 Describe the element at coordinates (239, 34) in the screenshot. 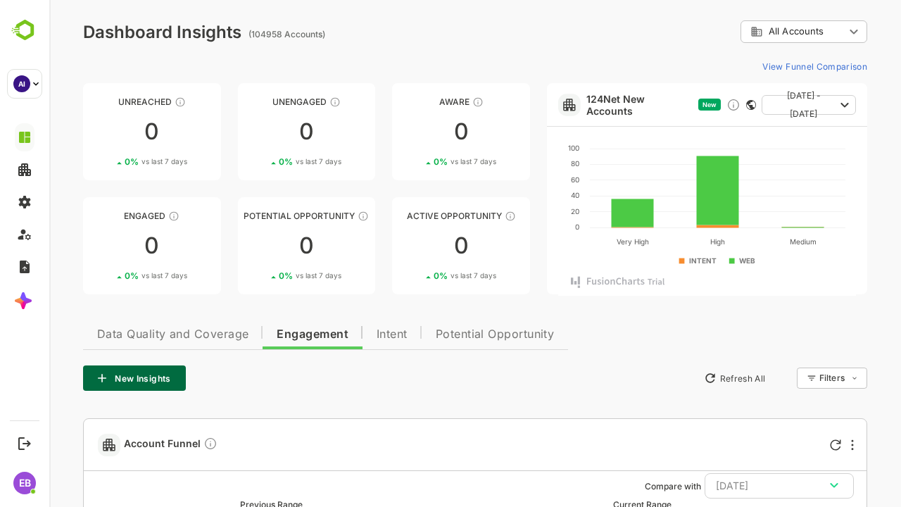

I see `ag: (104958 Accounts)` at that location.